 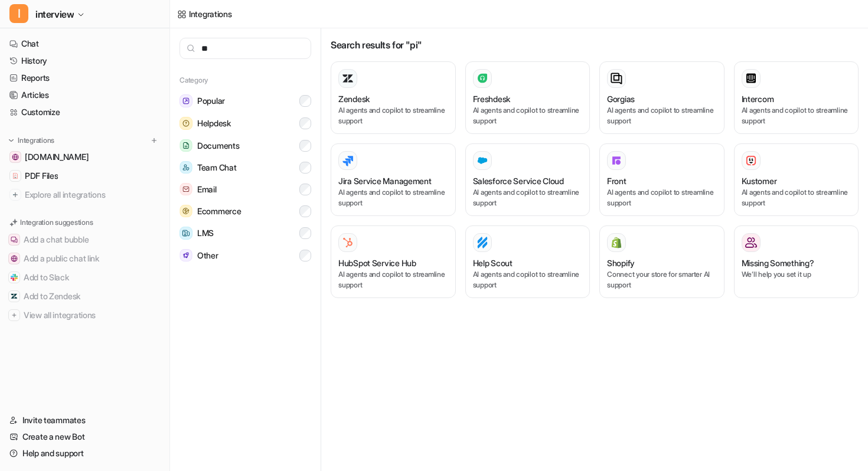 I want to click on a: PDF FilesPDF Files, so click(x=85, y=176).